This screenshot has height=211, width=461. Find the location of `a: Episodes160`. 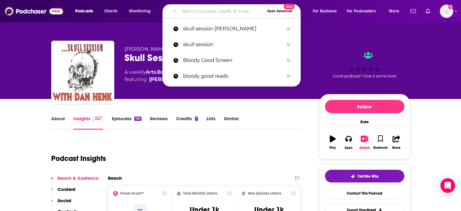

a: Episodes160 is located at coordinates (126, 122).